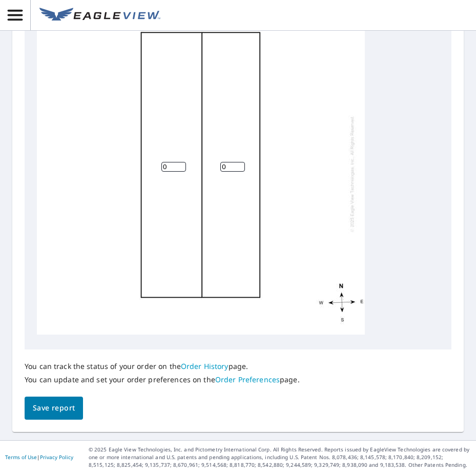  Describe the element at coordinates (53, 408) in the screenshot. I see `button: Save report` at that location.